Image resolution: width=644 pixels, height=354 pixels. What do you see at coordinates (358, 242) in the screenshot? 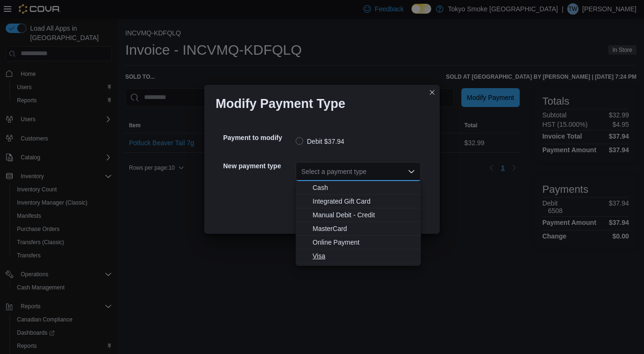
I see `button: Online Payment` at bounding box center [358, 242].